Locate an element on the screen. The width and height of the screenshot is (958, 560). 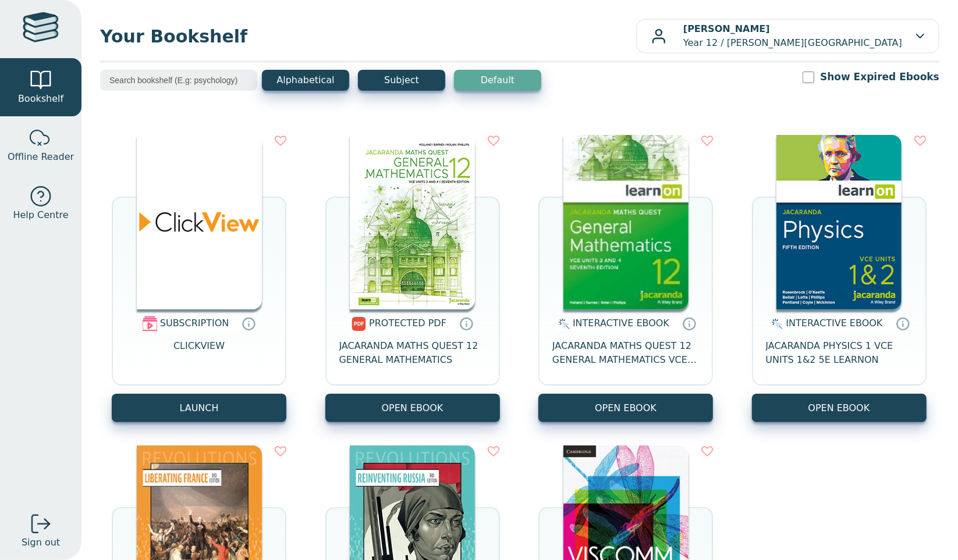
span: JACARANDA PHYSICS 1 VCE UNITS 1&2 5E LEARNON is located at coordinates (839, 353).